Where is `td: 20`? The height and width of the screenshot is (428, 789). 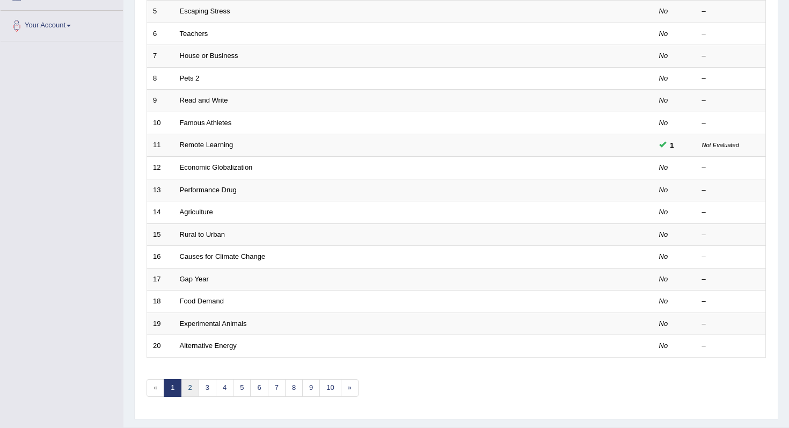 td: 20 is located at coordinates (160, 346).